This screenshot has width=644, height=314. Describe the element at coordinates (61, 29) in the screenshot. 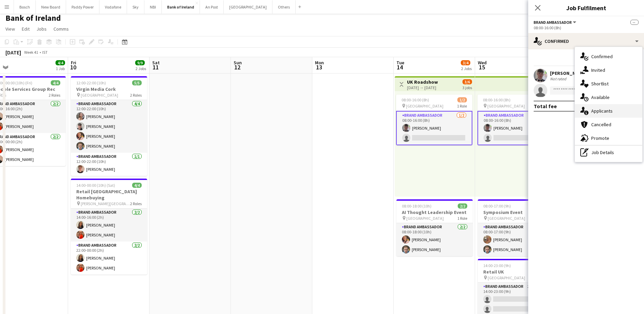

I see `a: Comms` at that location.